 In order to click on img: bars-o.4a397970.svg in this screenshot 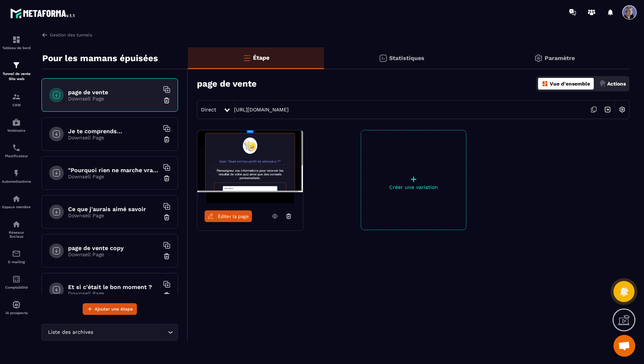, I will do `click(247, 58)`.